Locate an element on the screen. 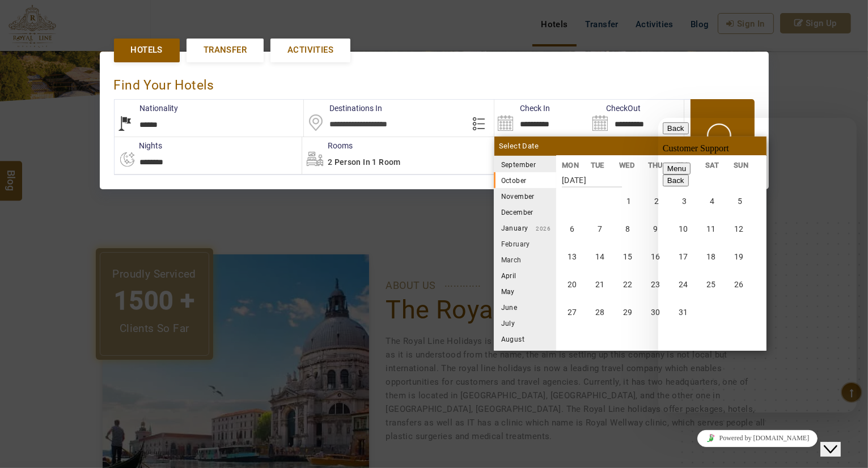 Image resolution: width=868 pixels, height=468 pixels. label: CheckOut is located at coordinates (614, 108).